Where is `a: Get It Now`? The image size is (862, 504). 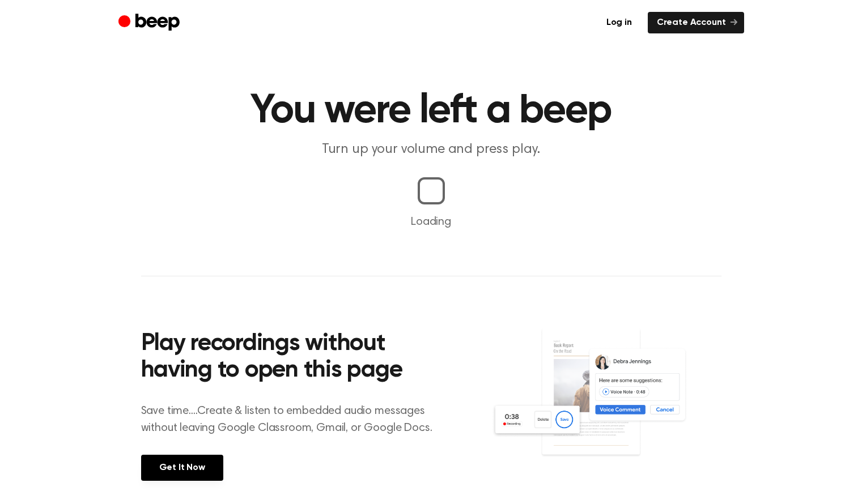
a: Get It Now is located at coordinates (182, 468).